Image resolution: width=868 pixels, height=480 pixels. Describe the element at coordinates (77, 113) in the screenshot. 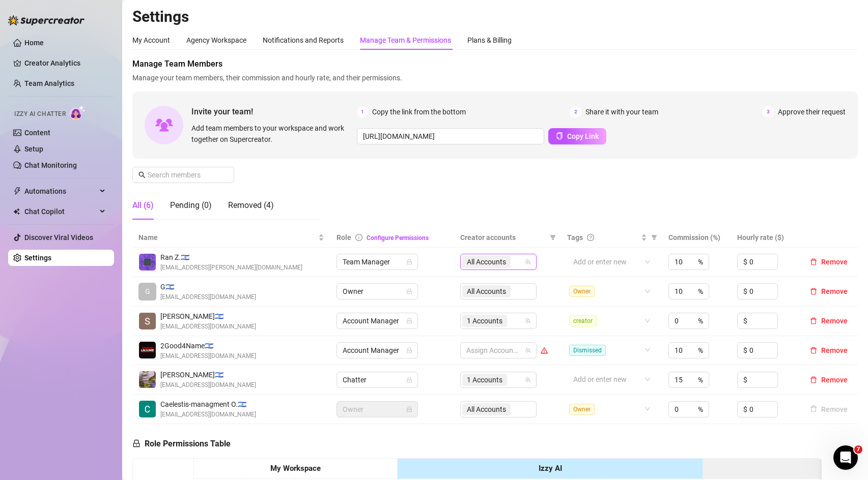

I see `img: AI Chatter` at that location.